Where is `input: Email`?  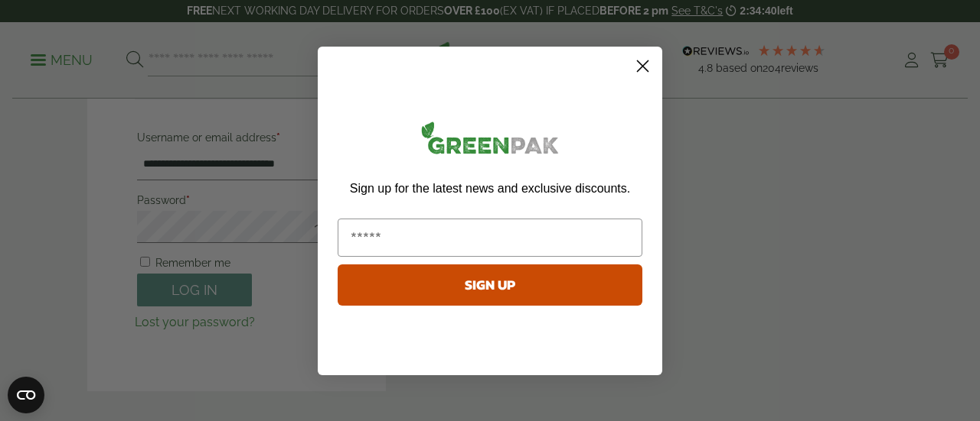
input: Email is located at coordinates (490, 238).